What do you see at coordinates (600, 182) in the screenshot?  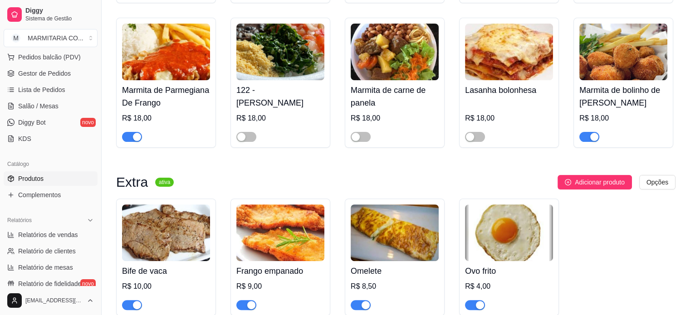 I see `span: Adicionar produto` at bounding box center [600, 182].